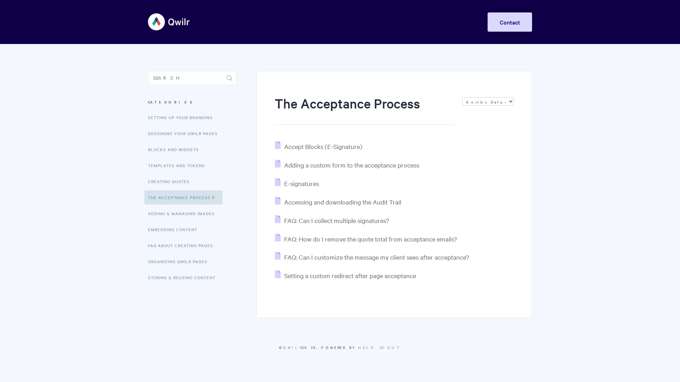 This screenshot has width=680, height=382. I want to click on a: Setting a custom redirect after page acceptance, so click(346, 275).